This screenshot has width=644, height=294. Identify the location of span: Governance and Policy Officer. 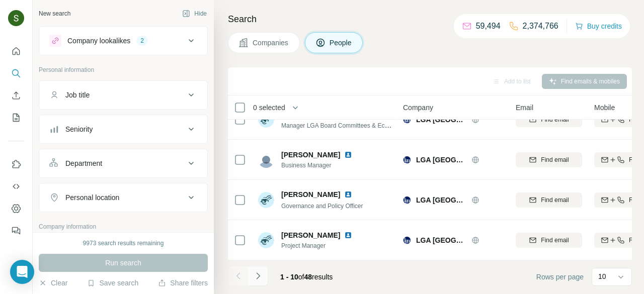
(322, 206).